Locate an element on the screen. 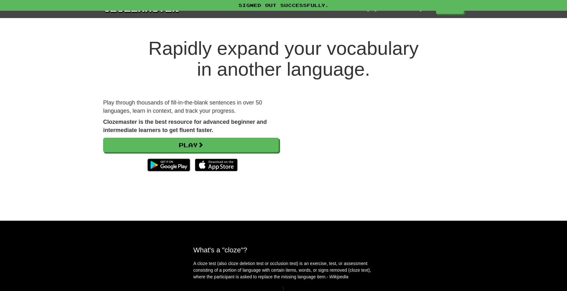 The image size is (567, 291). em: - Wikipedia is located at coordinates (337, 277).